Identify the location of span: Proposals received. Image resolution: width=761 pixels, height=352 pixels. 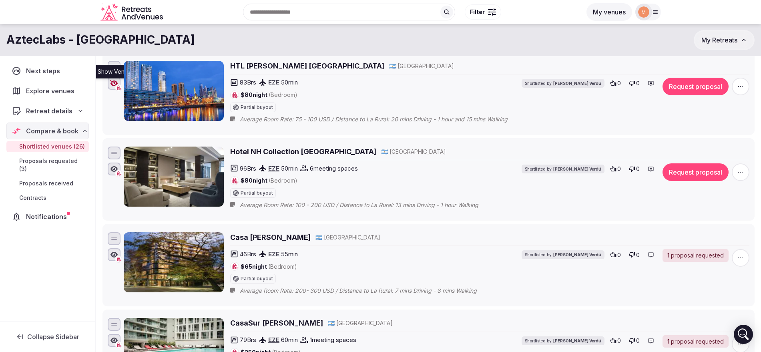
(46, 183).